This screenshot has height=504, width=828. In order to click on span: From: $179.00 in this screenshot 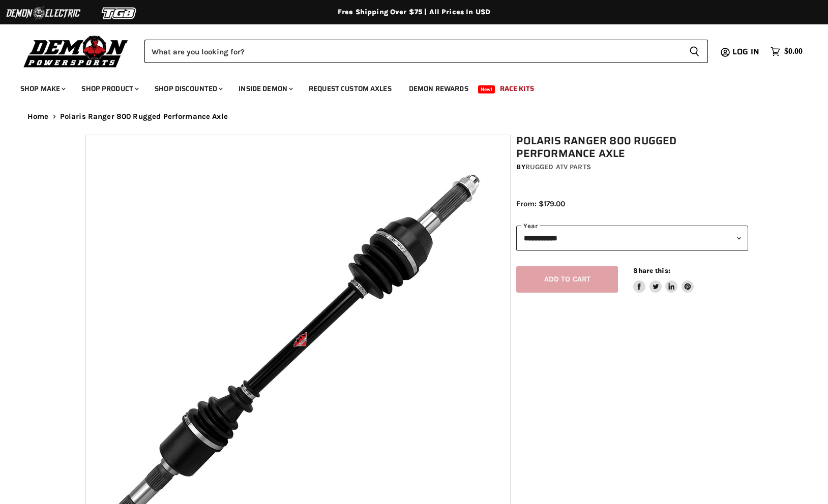, I will do `click(541, 204)`.